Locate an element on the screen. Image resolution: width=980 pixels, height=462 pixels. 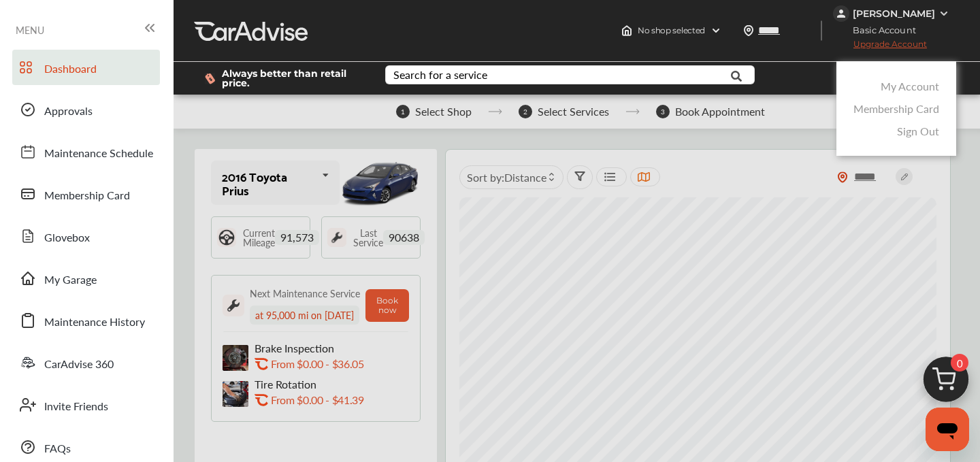
a: Sign Out is located at coordinates (918, 131).